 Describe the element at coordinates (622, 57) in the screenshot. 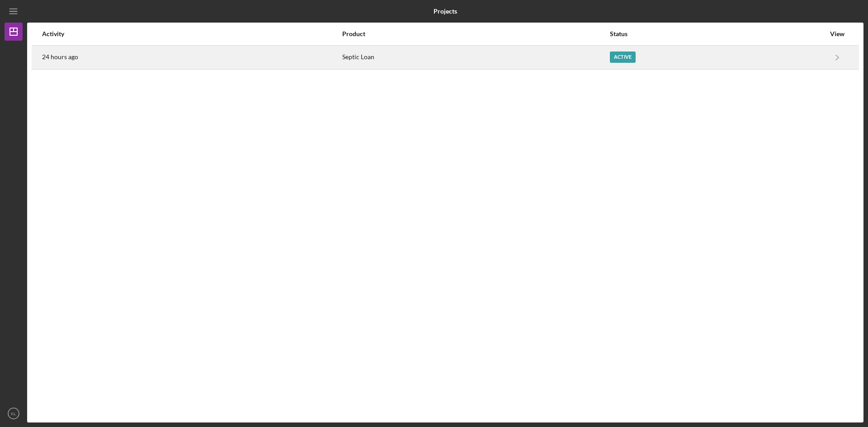

I see `div: Active` at that location.